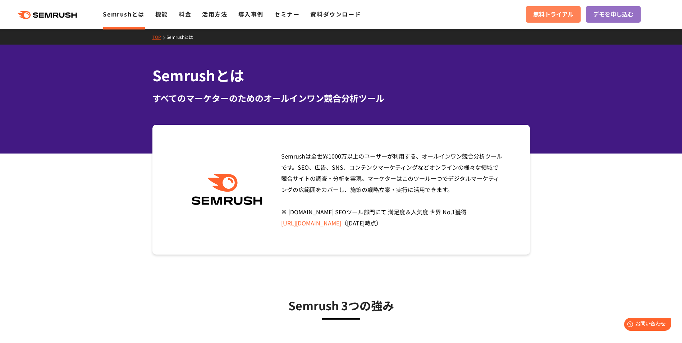 This screenshot has height=343, width=682. What do you see at coordinates (554, 14) in the screenshot?
I see `a: 無料トライアル` at bounding box center [554, 14].